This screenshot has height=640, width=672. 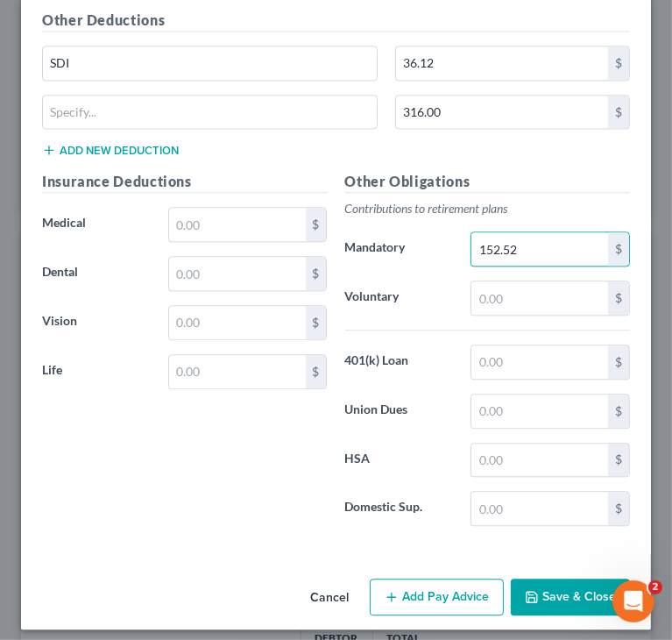 What do you see at coordinates (400, 460) in the screenshot?
I see `label: HSA` at bounding box center [400, 460].